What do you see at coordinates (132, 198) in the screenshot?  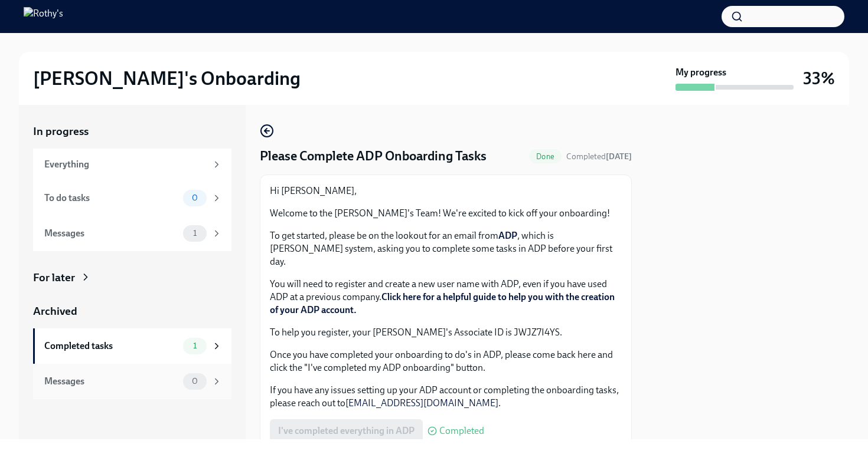 I see `a: To do tasks0` at bounding box center [132, 198].